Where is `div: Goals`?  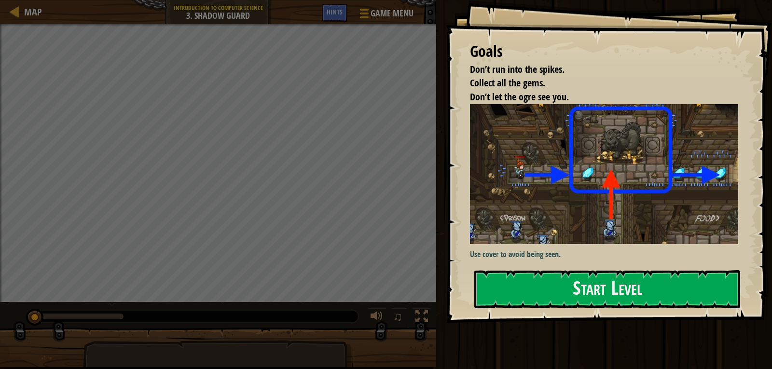
div: Goals is located at coordinates (604, 52).